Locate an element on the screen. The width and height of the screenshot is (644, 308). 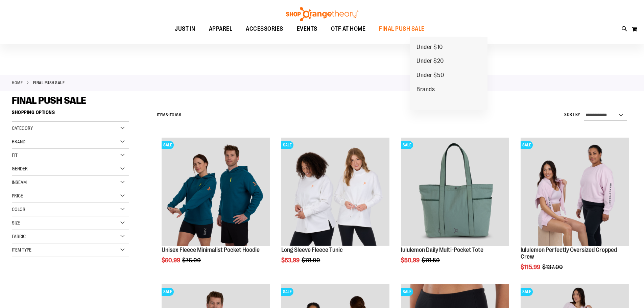
span: $76.00 is located at coordinates (192, 261).